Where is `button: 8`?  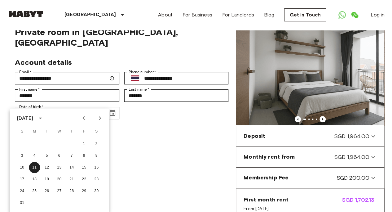
button: 8 is located at coordinates (84, 156).